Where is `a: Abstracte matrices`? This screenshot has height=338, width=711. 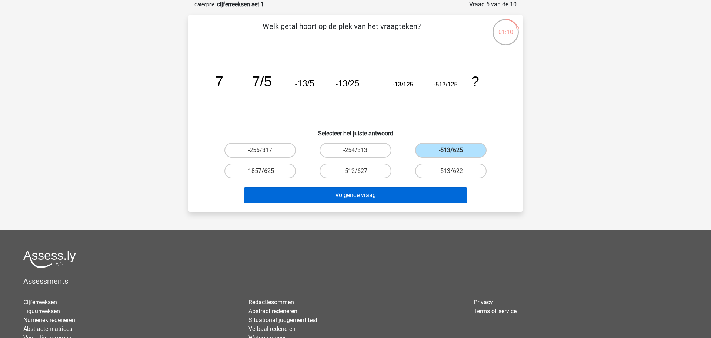 a: Abstracte matrices is located at coordinates (48, 328).